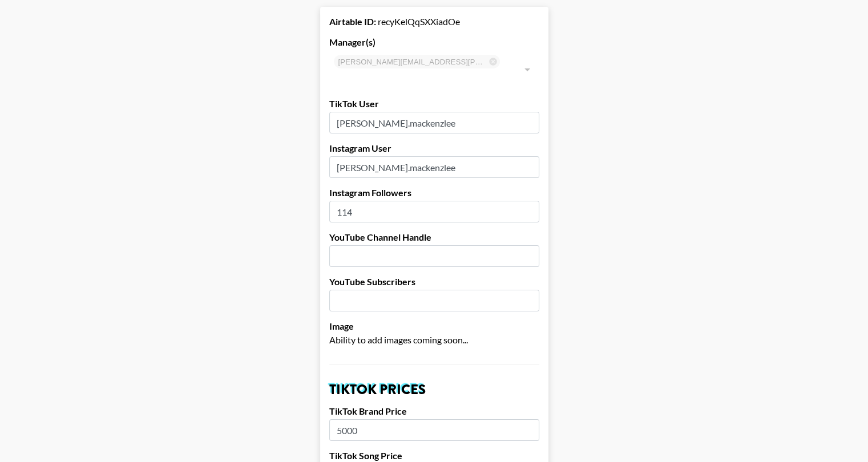  Describe the element at coordinates (435, 326) in the screenshot. I see `label: Image` at that location.